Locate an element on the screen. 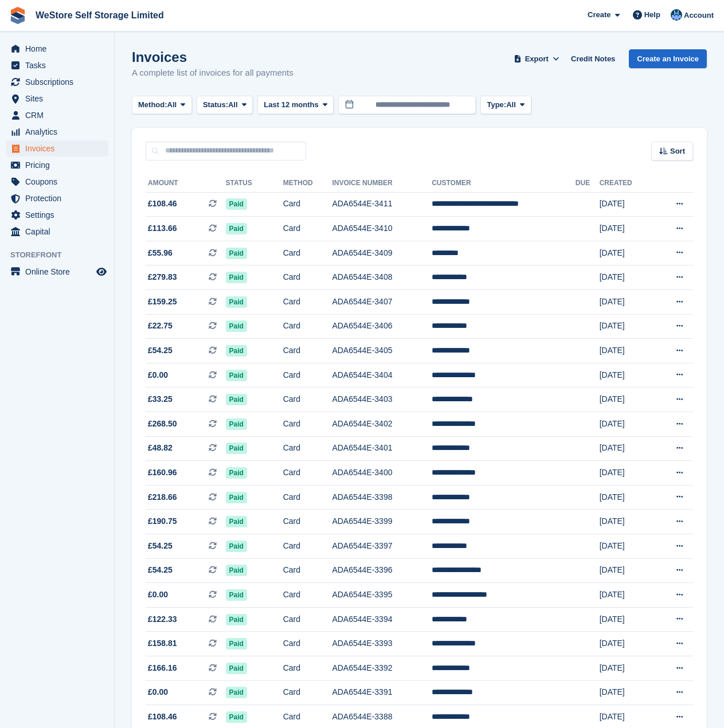 The height and width of the screenshot is (728, 724). th: Invoice Number is located at coordinates (382, 183).